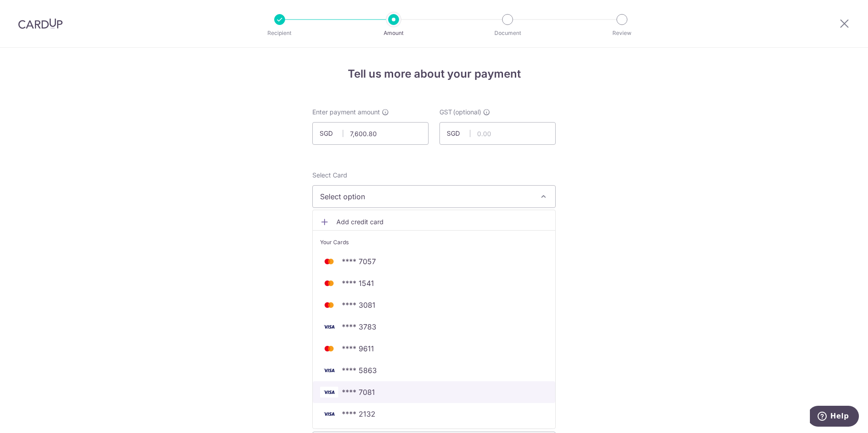 This screenshot has height=433, width=868. Describe the element at coordinates (446, 112) in the screenshot. I see `span: GST` at that location.